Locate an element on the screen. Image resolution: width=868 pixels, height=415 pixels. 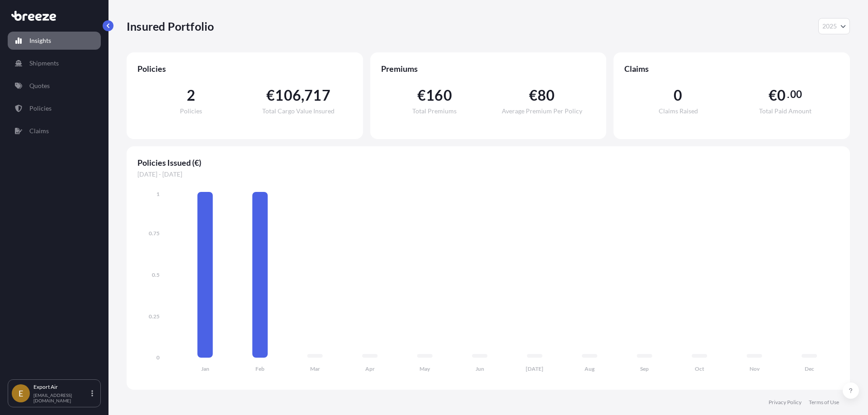
span: 2 is located at coordinates (191, 95).